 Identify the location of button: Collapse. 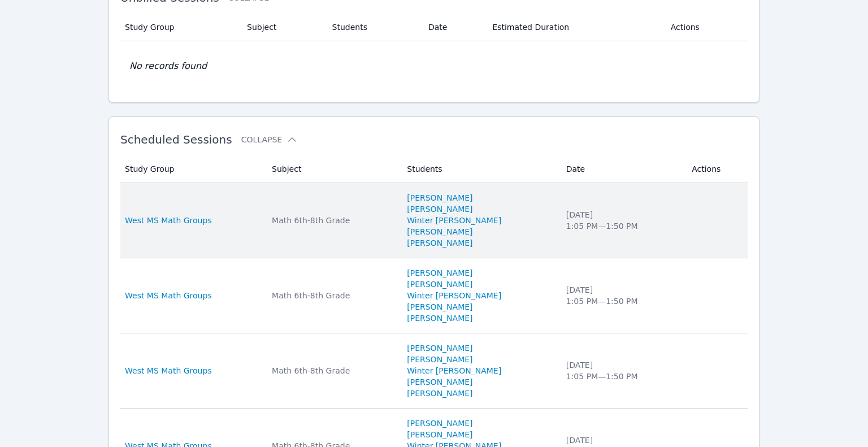
(269, 140).